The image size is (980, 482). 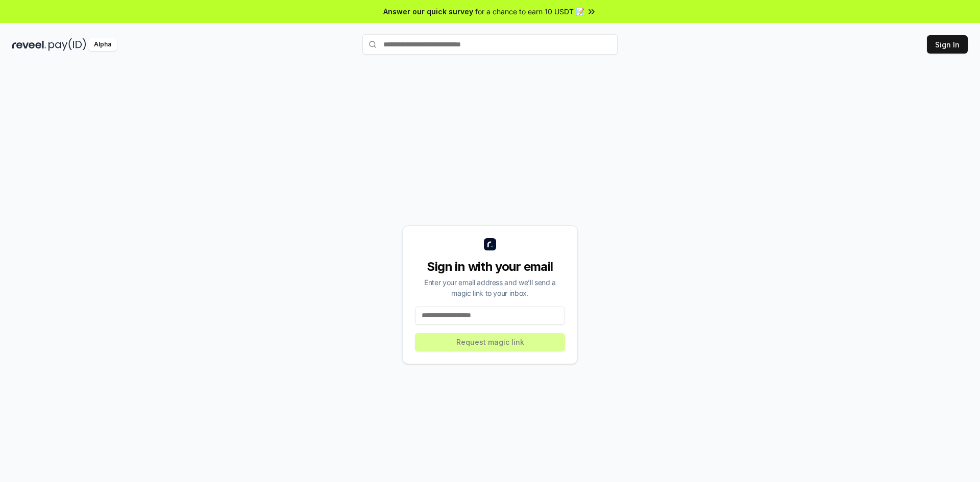 What do you see at coordinates (947, 45) in the screenshot?
I see `button: Sign In` at bounding box center [947, 45].